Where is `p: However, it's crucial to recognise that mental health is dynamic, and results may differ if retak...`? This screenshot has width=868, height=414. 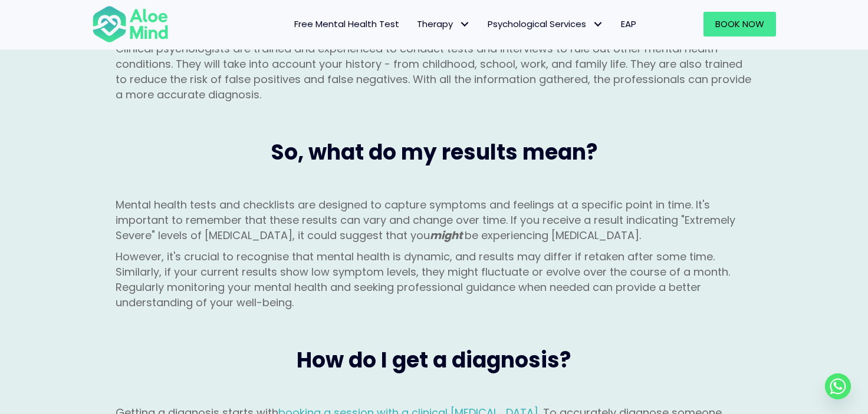
p: However, it's crucial to recognise that mental health is dynamic, and results may differ if retak... is located at coordinates (434, 280).